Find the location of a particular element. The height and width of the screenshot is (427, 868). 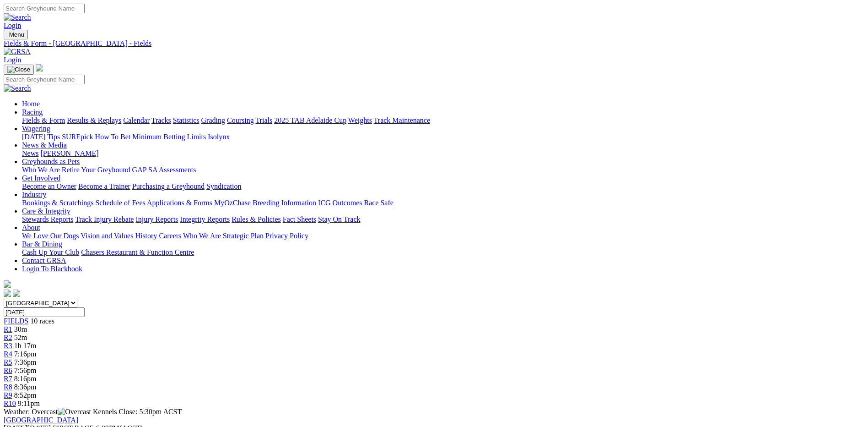

a: How To Bet is located at coordinates (113, 137).